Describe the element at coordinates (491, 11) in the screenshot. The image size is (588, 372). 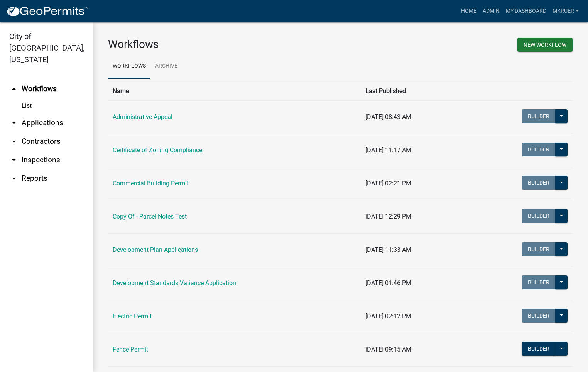
I see `a: Admin` at that location.